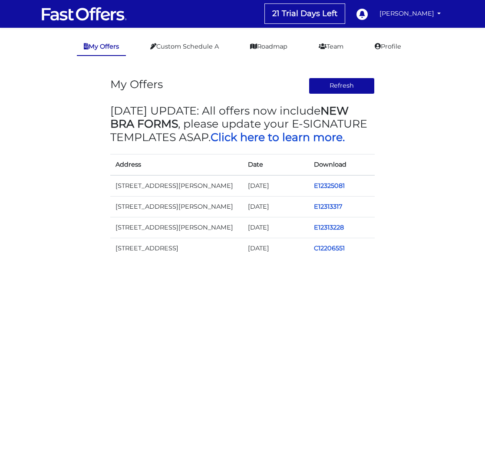 Image resolution: width=485 pixels, height=453 pixels. What do you see at coordinates (341, 164) in the screenshot?
I see `th: Download` at bounding box center [341, 164].